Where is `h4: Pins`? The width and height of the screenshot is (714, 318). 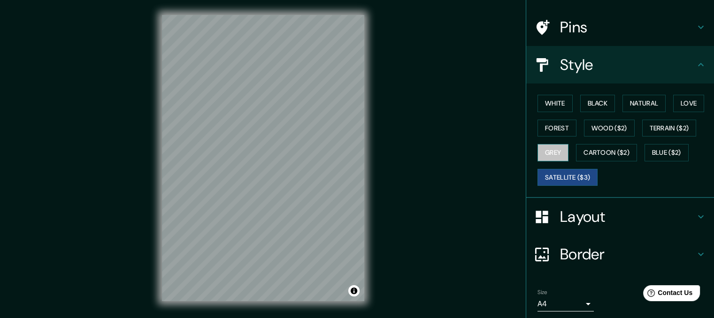
h4: Pins is located at coordinates (628, 27).